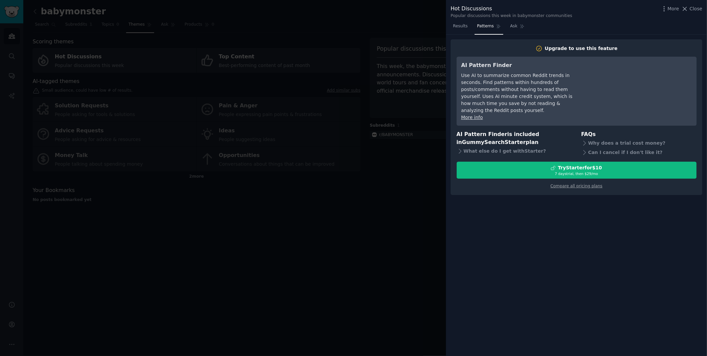  I want to click on span: More, so click(674, 9).